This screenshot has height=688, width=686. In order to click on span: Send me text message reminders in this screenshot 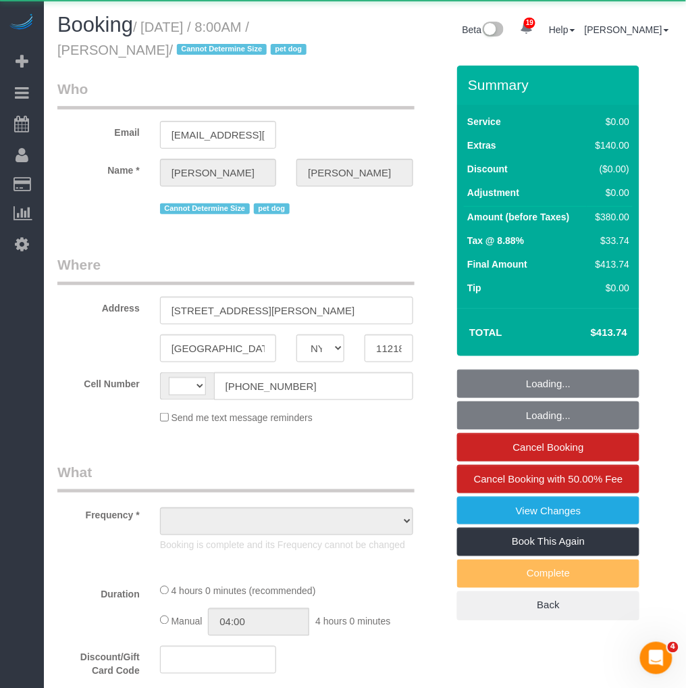, I will do `click(242, 418)`.